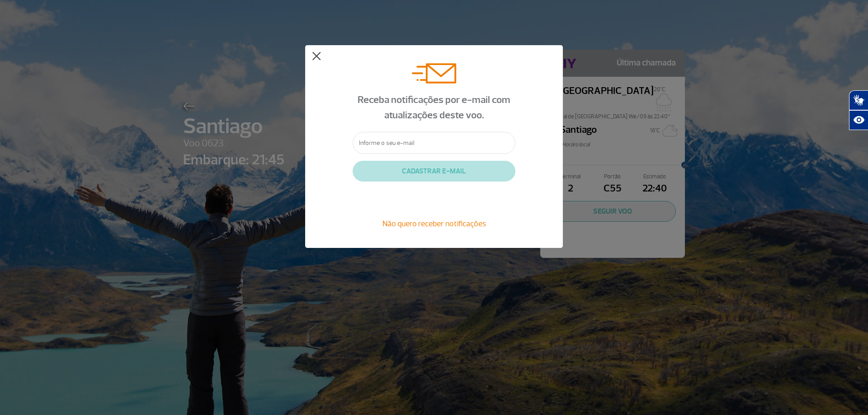  I want to click on input: Informe o seu e-mail, so click(434, 143).